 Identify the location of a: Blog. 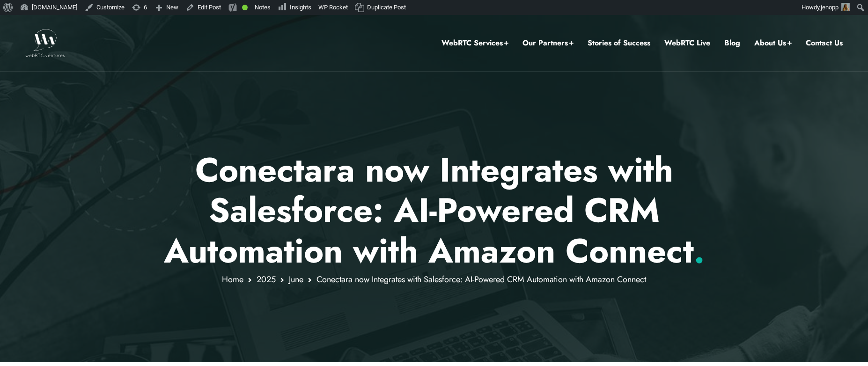
(732, 43).